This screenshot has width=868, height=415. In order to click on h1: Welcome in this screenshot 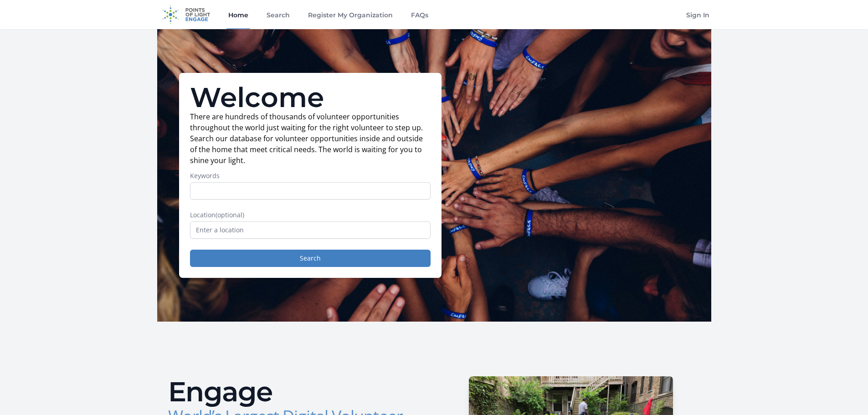, I will do `click(310, 98)`.